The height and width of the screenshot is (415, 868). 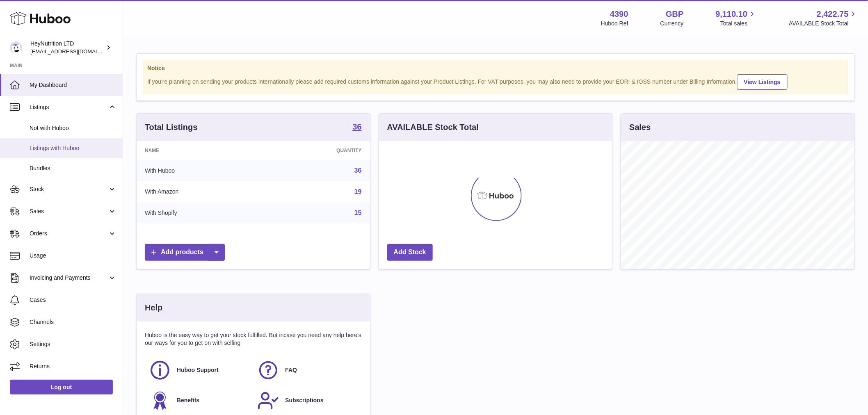 I want to click on span: Subscriptions, so click(x=304, y=400).